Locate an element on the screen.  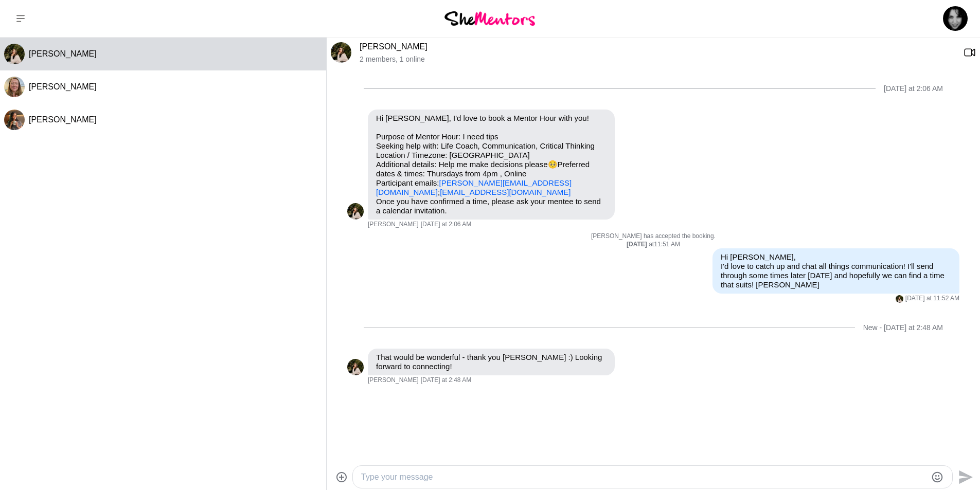
button: Send is located at coordinates (964, 477).